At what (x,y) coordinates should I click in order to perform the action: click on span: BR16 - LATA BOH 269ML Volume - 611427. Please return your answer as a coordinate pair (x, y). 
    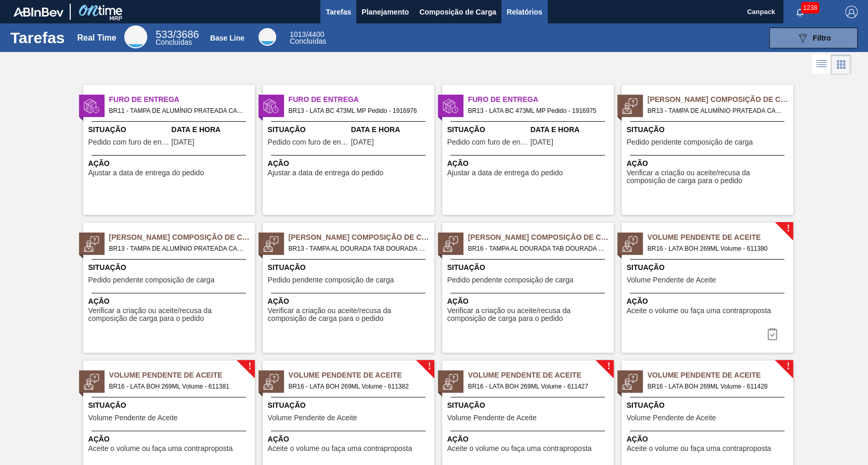
    Looking at the image, I should click on (536, 386).